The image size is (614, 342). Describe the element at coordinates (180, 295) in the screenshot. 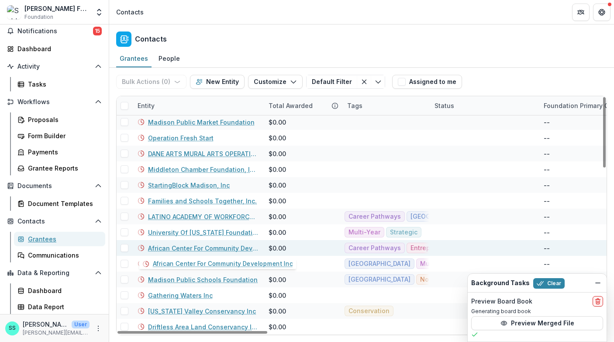

I see `a: Gathering Waters Inc` at that location.